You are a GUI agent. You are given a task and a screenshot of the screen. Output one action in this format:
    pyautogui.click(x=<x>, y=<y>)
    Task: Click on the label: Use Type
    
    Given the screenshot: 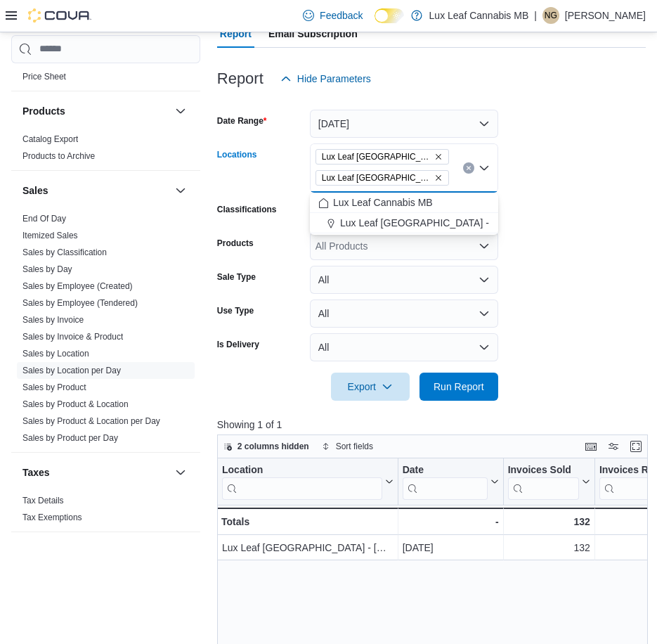 What is the action you would take?
    pyautogui.click(x=235, y=311)
    